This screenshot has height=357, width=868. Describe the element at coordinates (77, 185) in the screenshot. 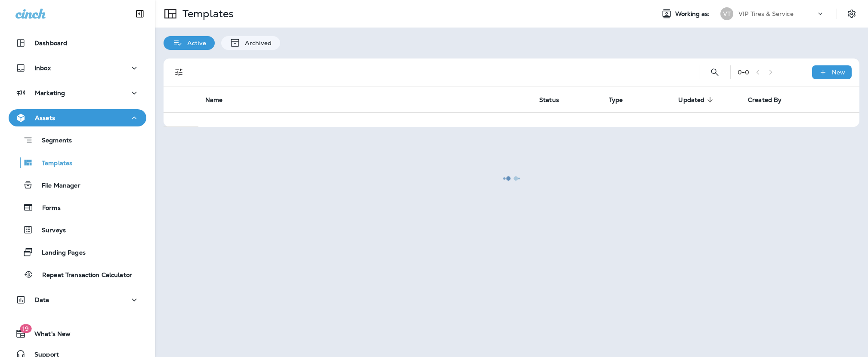

I see `button: File Manager` at that location.